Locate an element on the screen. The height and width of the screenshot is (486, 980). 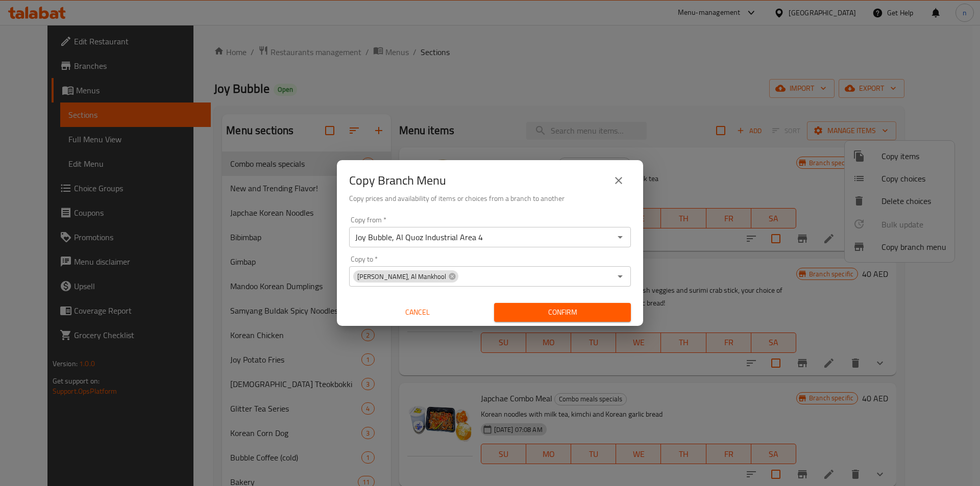
button: Cancel is located at coordinates (418, 312).